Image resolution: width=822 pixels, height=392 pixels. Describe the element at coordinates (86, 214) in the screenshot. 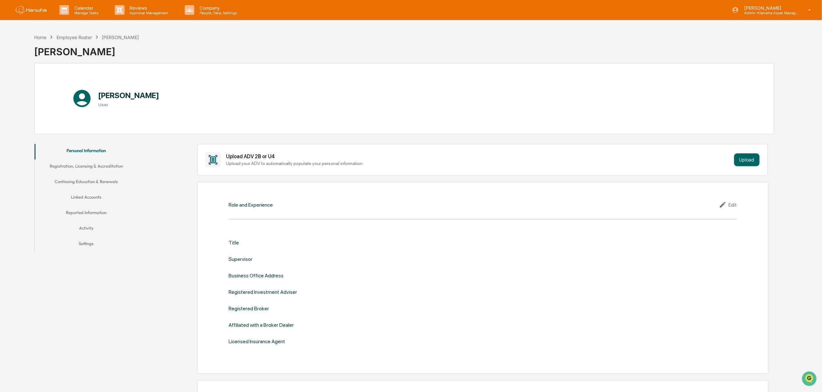

I see `button: Reported Information` at that location.